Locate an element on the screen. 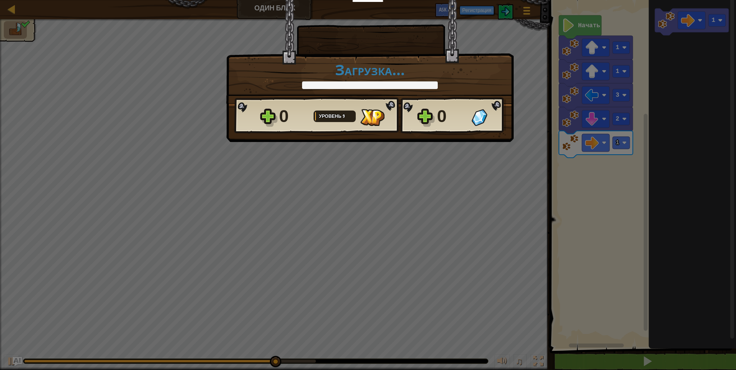  img: Самоцветов получено is located at coordinates (479, 117).